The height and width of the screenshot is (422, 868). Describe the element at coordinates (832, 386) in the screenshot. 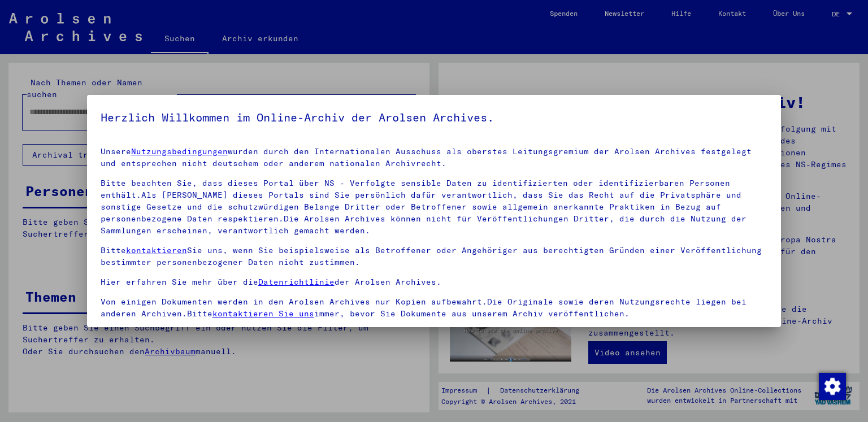

I see `div: Zustimmung ändern` at that location.